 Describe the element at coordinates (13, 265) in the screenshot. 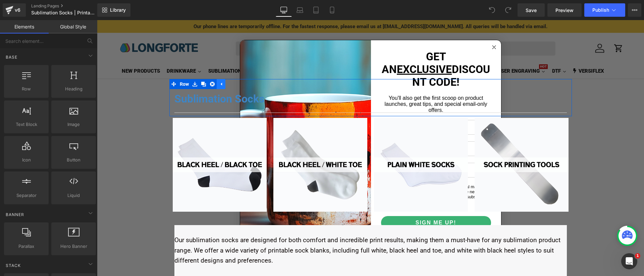

I see `span: Stack` at that location.